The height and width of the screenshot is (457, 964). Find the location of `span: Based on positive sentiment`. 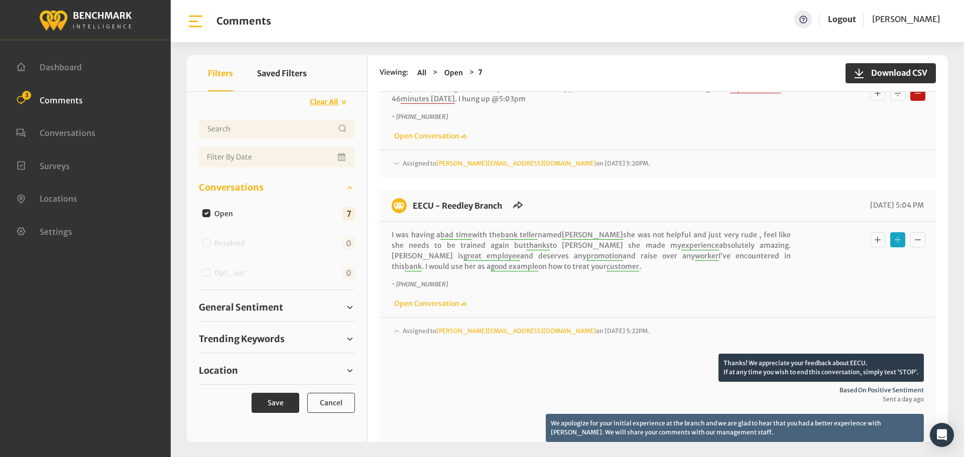

span: Based on positive sentiment is located at coordinates (657, 390).